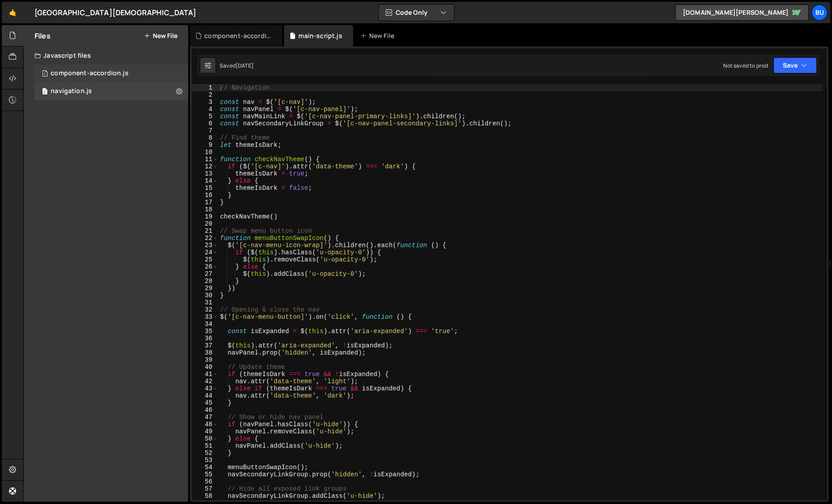 The image size is (832, 504). What do you see at coordinates (205, 310) in the screenshot?
I see `div: 32` at bounding box center [205, 310].